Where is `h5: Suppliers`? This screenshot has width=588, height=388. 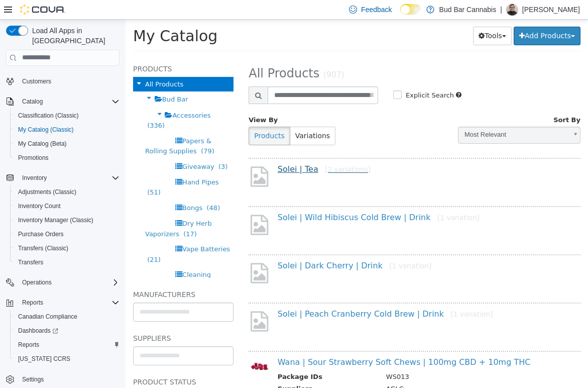
h5: Suppliers is located at coordinates (58, 318).